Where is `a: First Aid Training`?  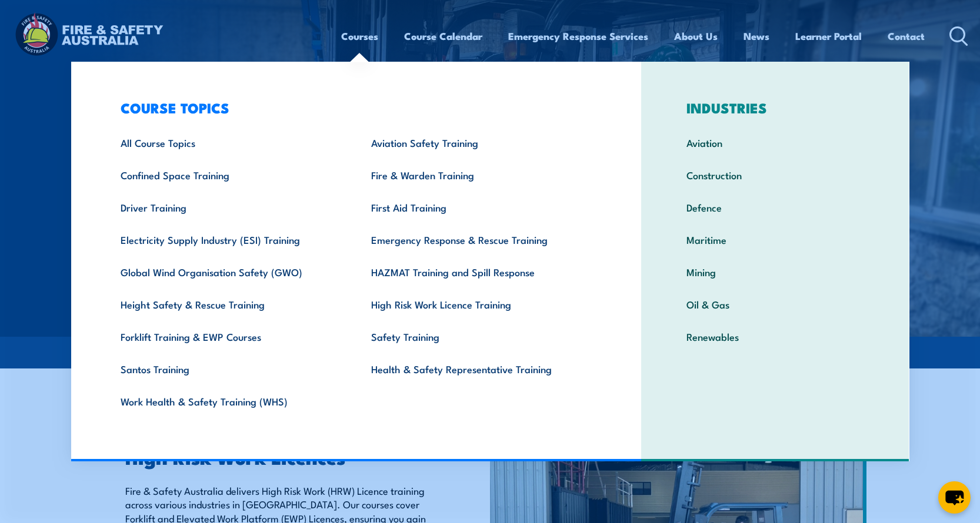 a: First Aid Training is located at coordinates (478, 207).